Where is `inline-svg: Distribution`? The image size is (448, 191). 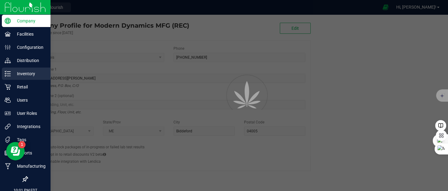 inline-svg: Distribution is located at coordinates (8, 61).